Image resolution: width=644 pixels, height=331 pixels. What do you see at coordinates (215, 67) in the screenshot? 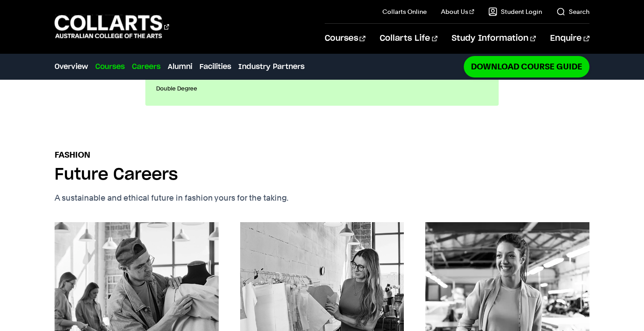
I see `a: Facilities` at bounding box center [215, 67].